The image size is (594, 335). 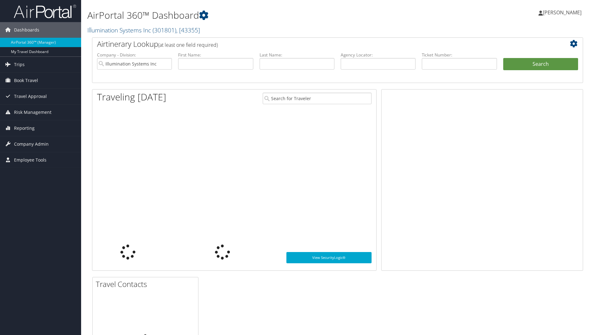 What do you see at coordinates (31, 144) in the screenshot?
I see `span: Company Admin` at bounding box center [31, 144].